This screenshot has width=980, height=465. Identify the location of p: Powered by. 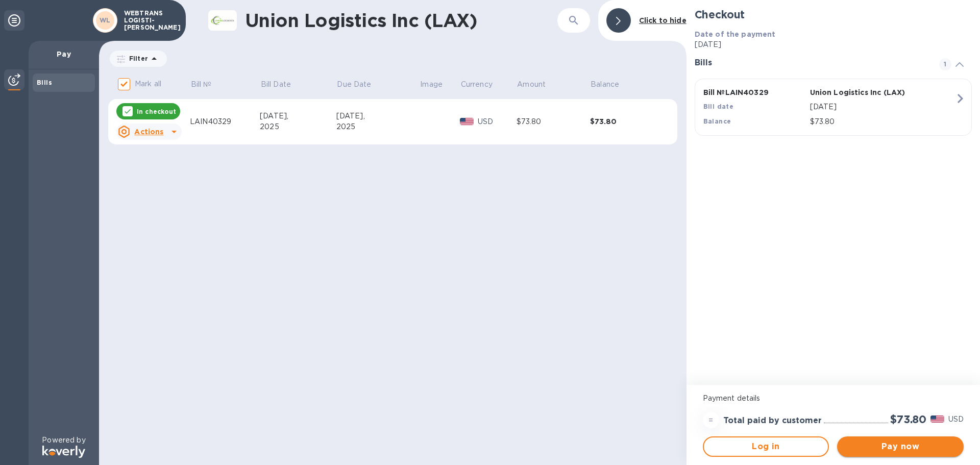
(63, 440).